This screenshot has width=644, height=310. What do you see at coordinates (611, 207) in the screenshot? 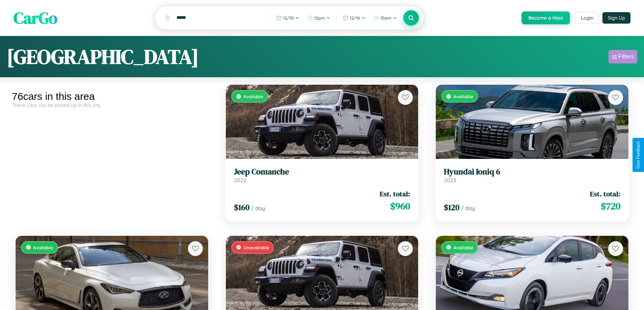
I see `span: $ 720` at bounding box center [611, 207].